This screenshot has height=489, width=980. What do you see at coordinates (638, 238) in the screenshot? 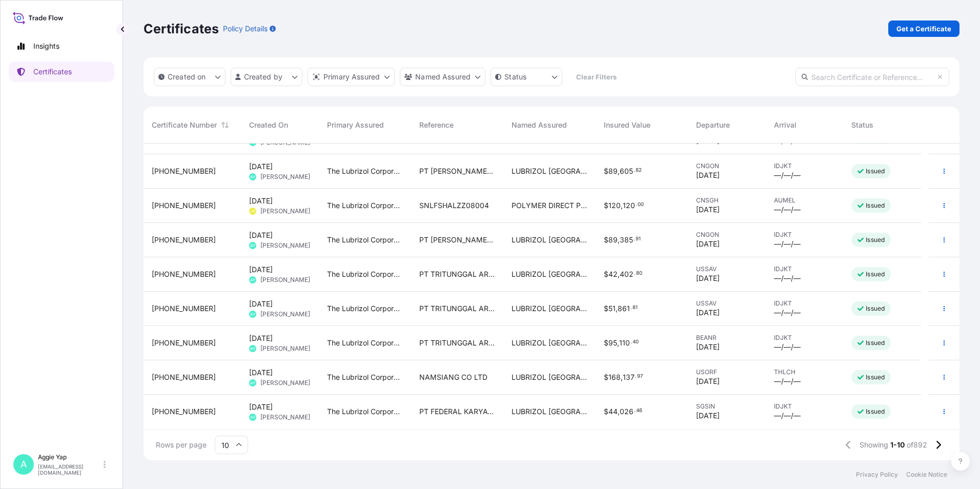
I see `span: 91` at bounding box center [638, 238].